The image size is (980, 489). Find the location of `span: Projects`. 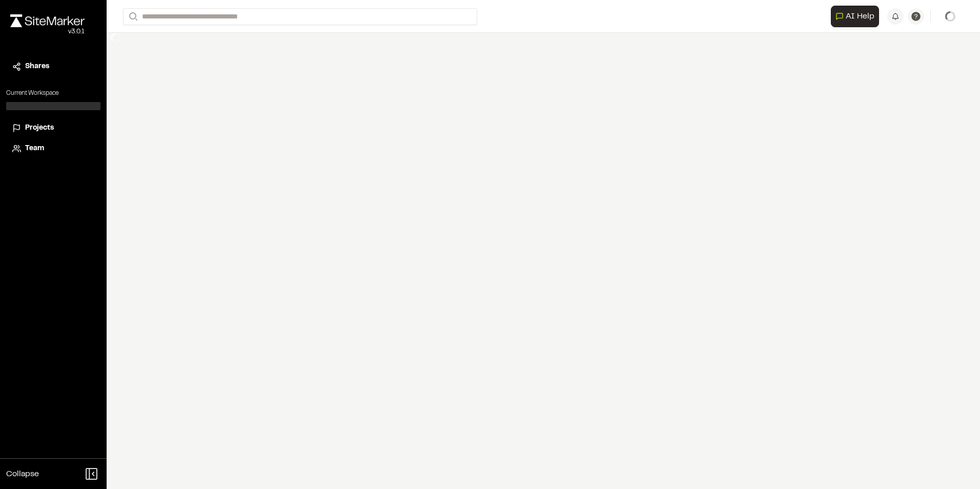

span: Projects is located at coordinates (39, 128).